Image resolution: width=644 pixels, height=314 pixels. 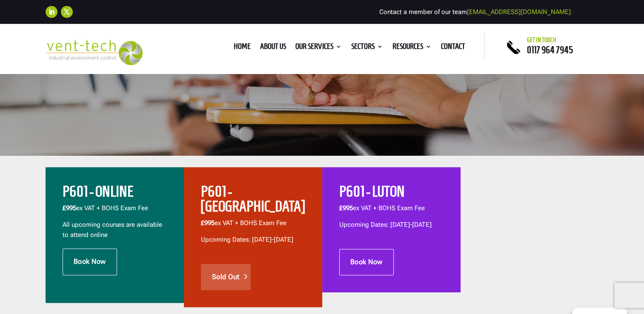 What do you see at coordinates (542, 40) in the screenshot?
I see `span: Get in touch` at bounding box center [542, 40].